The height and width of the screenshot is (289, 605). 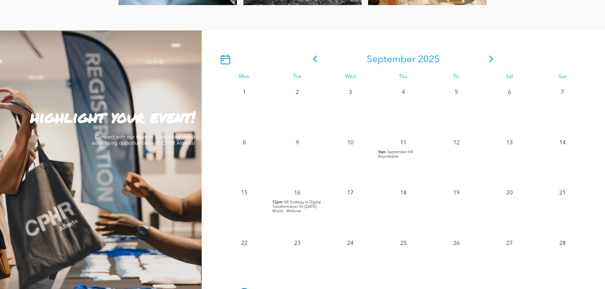 What do you see at coordinates (297, 244) in the screenshot?
I see `p: 23` at bounding box center [297, 244].